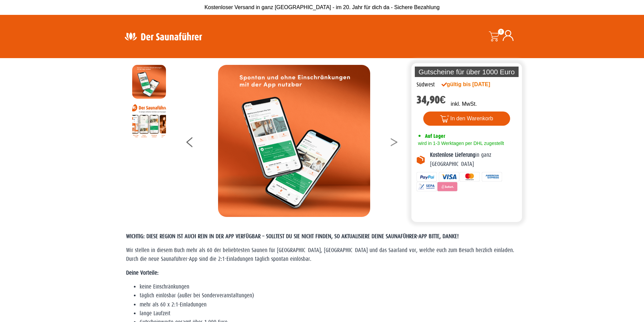  I want to click on div: Südwest, so click(426, 85).